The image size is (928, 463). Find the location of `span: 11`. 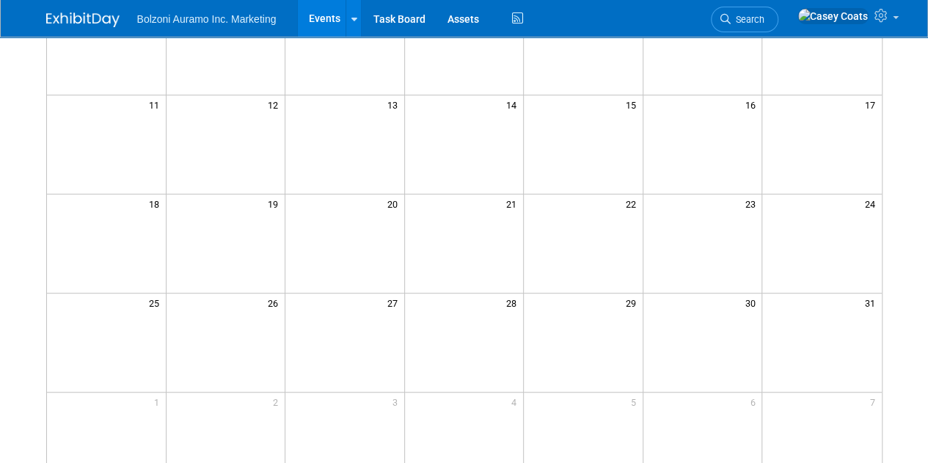

span: 11 is located at coordinates (156, 104).